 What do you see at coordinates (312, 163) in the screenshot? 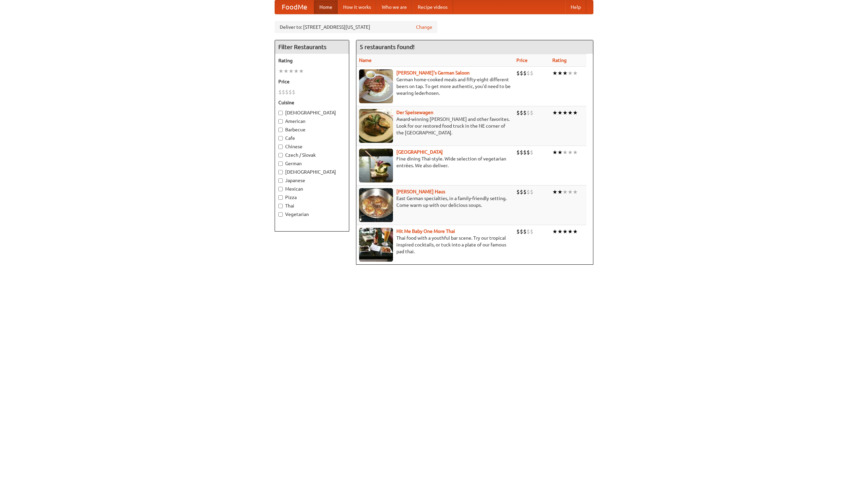
I see `label: German` at bounding box center [312, 163].